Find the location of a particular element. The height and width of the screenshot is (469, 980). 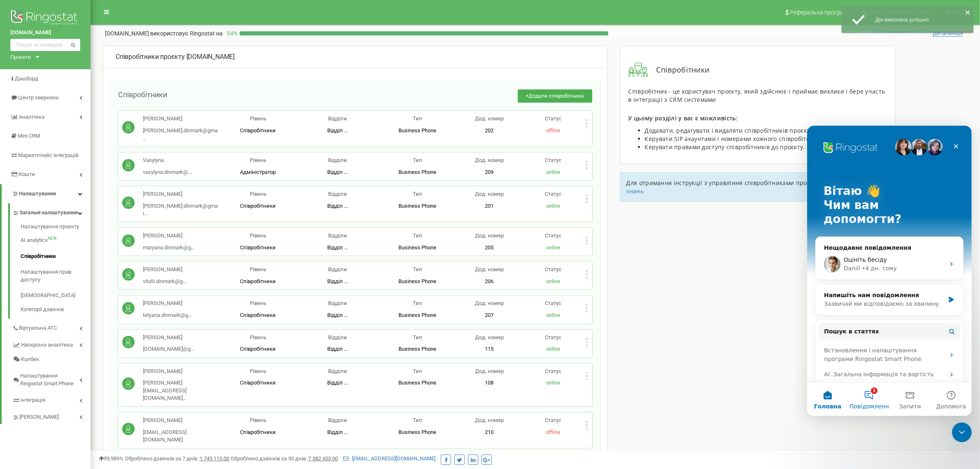

button: +Додати співробітника is located at coordinates (555, 96).